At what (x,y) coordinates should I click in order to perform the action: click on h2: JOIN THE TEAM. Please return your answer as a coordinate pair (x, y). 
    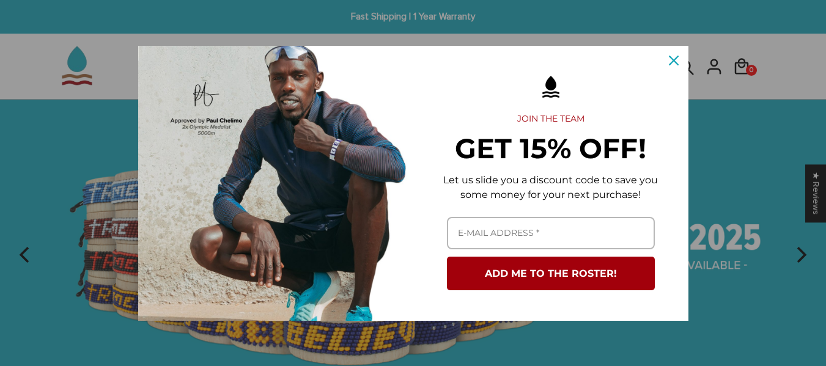
    Looking at the image, I should click on (551, 119).